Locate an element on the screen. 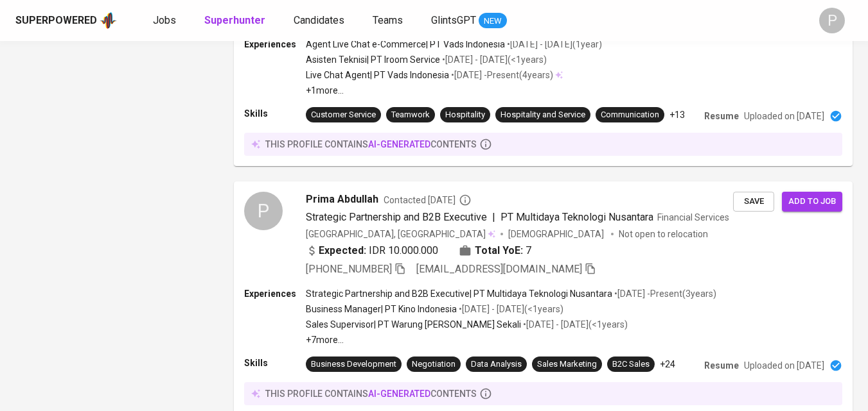 The image size is (868, 411). span: Add to job is located at coordinates (812, 201).